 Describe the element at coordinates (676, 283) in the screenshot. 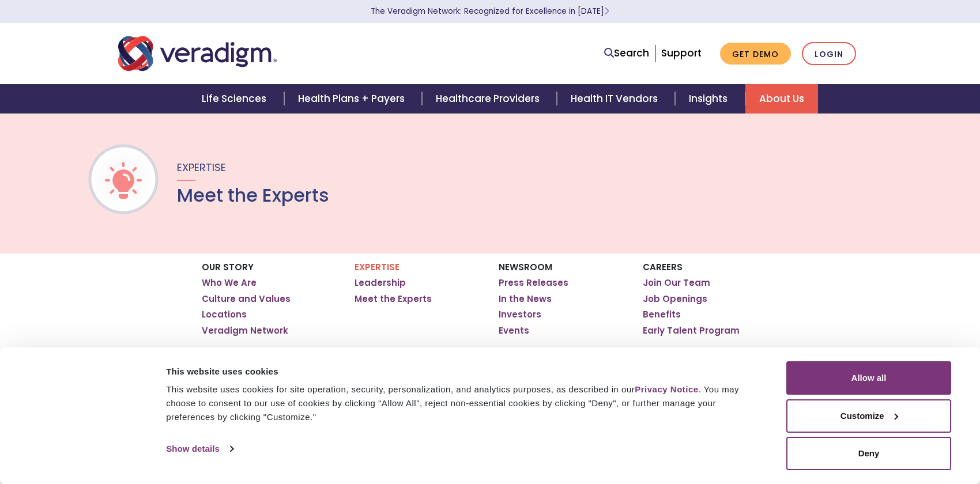

I see `a: Join Our Team` at that location.